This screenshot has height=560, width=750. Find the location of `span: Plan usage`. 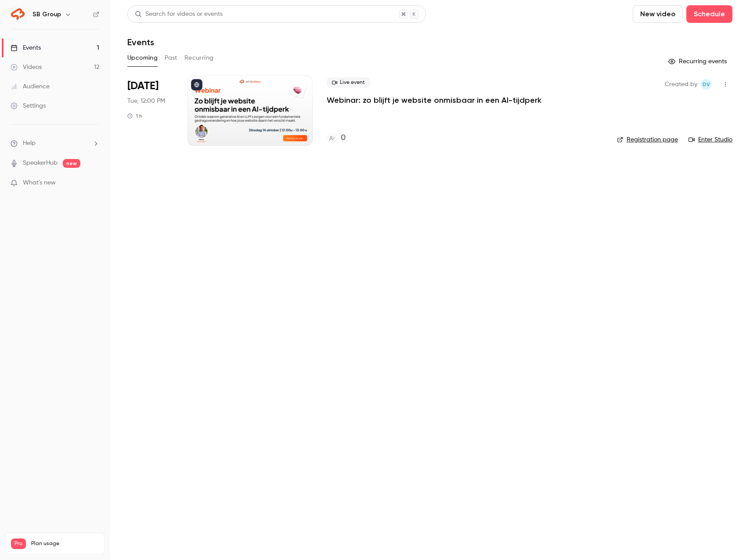

span: Plan usage is located at coordinates (65, 544).